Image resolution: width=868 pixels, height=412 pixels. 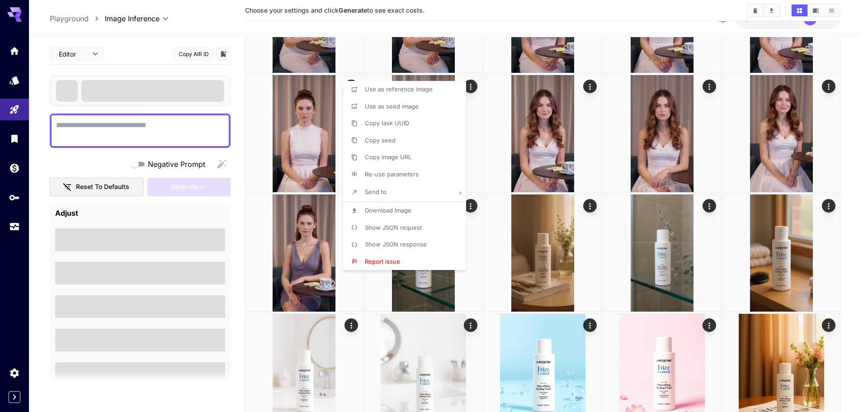 What do you see at coordinates (399, 89) in the screenshot?
I see `span: Use as reference image` at bounding box center [399, 89].